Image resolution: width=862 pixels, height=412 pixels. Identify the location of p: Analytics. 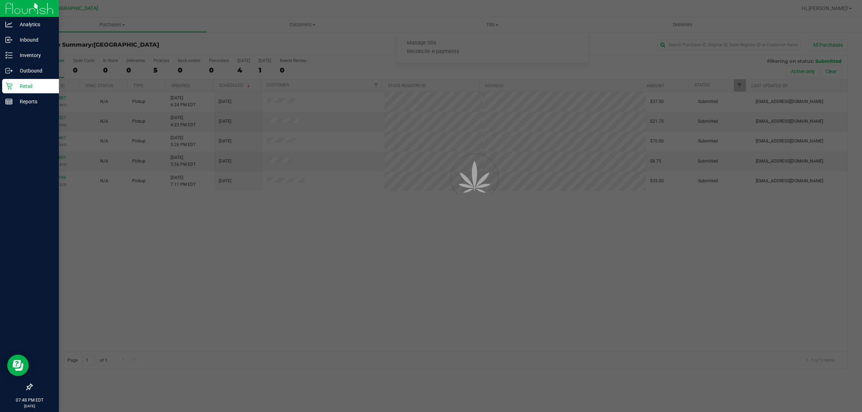
(34, 24).